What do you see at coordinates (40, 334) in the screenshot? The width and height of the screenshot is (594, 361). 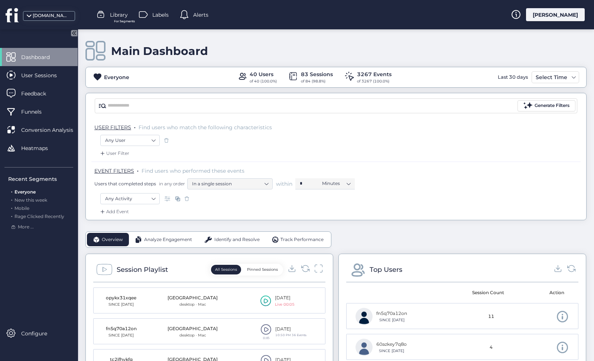 I see `span: Configure` at bounding box center [40, 334].